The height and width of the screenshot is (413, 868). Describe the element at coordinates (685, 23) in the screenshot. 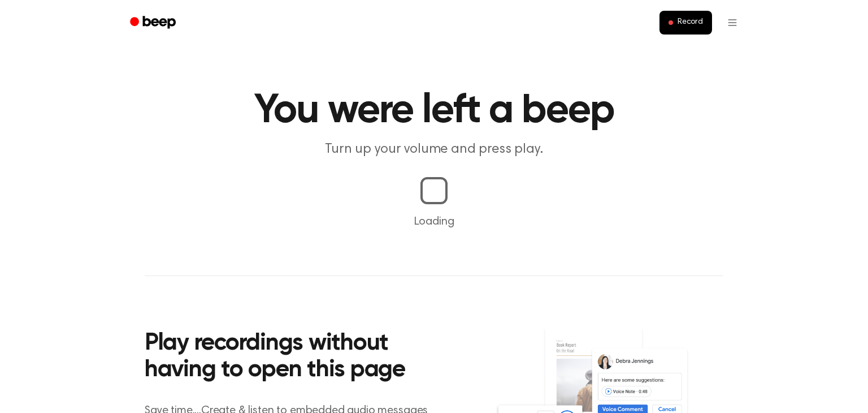

I see `button: Record` at that location.